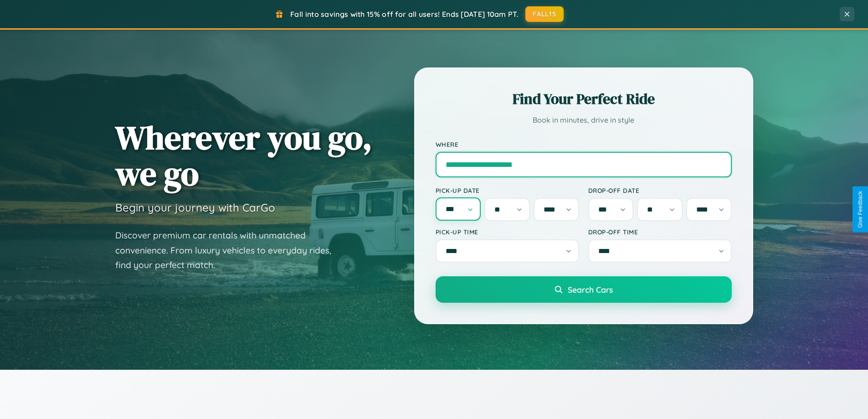 This screenshot has width=868, height=419. What do you see at coordinates (507, 190) in the screenshot?
I see `label: Pick-up Date` at bounding box center [507, 190].